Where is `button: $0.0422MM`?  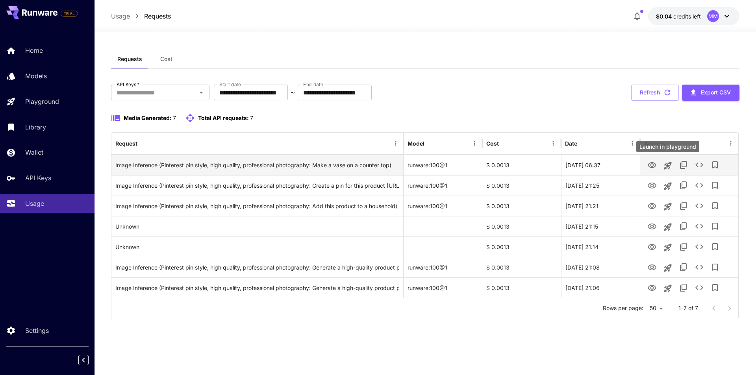
button: $0.0422MM is located at coordinates (694, 16).